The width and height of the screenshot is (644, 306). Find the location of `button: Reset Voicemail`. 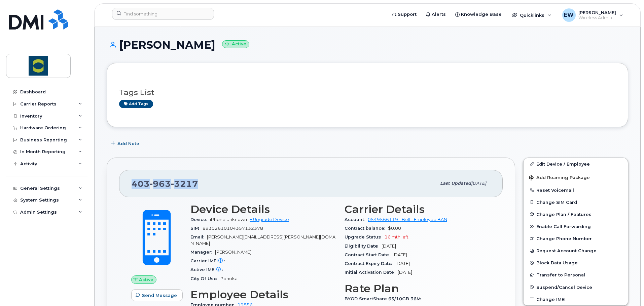

button: Reset Voicemail is located at coordinates (576, 190).